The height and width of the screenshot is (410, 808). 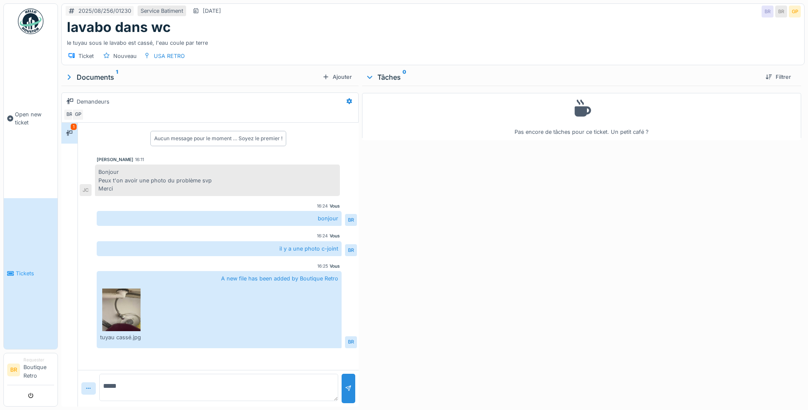 I want to click on a: Tickets, so click(x=31, y=273).